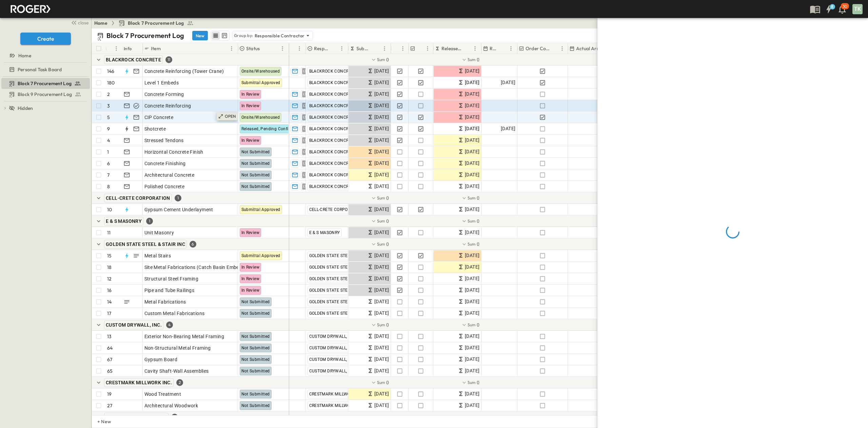 The image size is (868, 428). I want to click on p: 19, so click(109, 394).